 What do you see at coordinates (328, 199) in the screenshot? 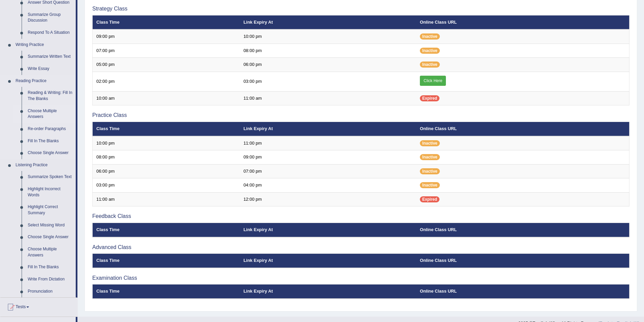
I see `td: 12:00 pm` at bounding box center [328, 199].